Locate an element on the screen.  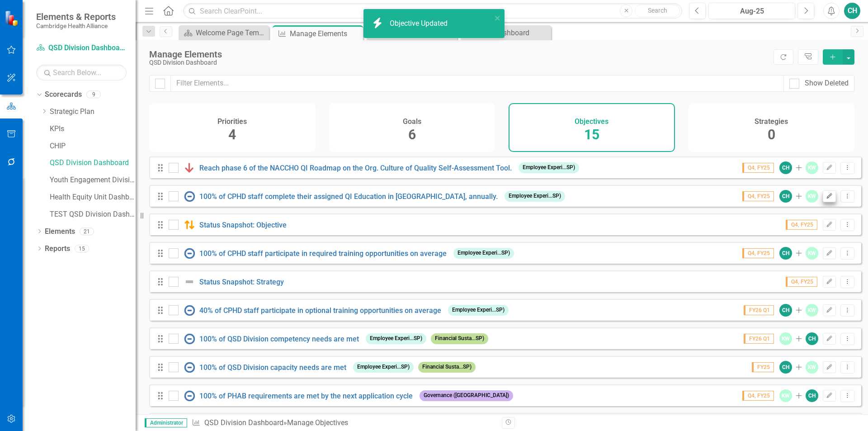
a: 100% of CPHD staff participate in required training opportunities on average is located at coordinates (322, 253).